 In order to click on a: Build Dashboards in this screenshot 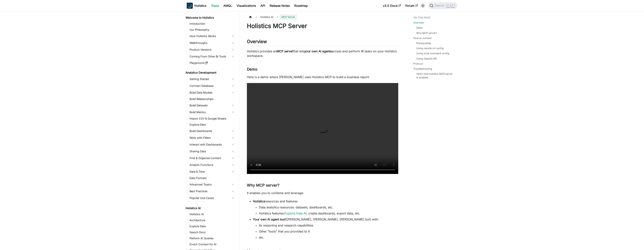, I will do `click(212, 131)`.